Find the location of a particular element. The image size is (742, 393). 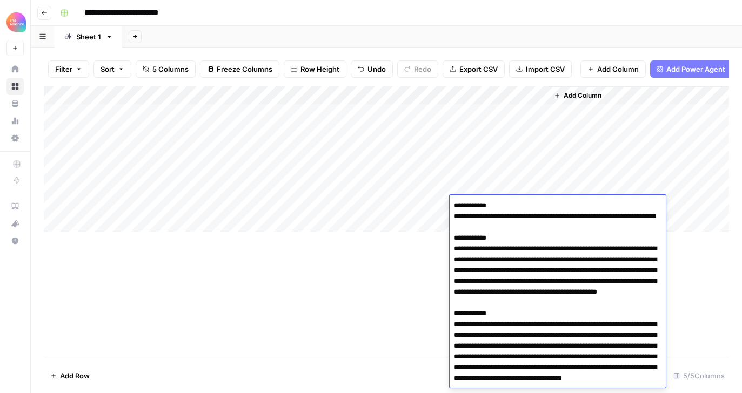

button: Import CSV is located at coordinates (540, 69).